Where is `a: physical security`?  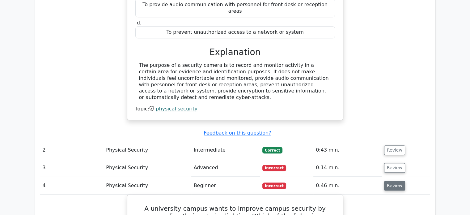 a: physical security is located at coordinates (176, 108).